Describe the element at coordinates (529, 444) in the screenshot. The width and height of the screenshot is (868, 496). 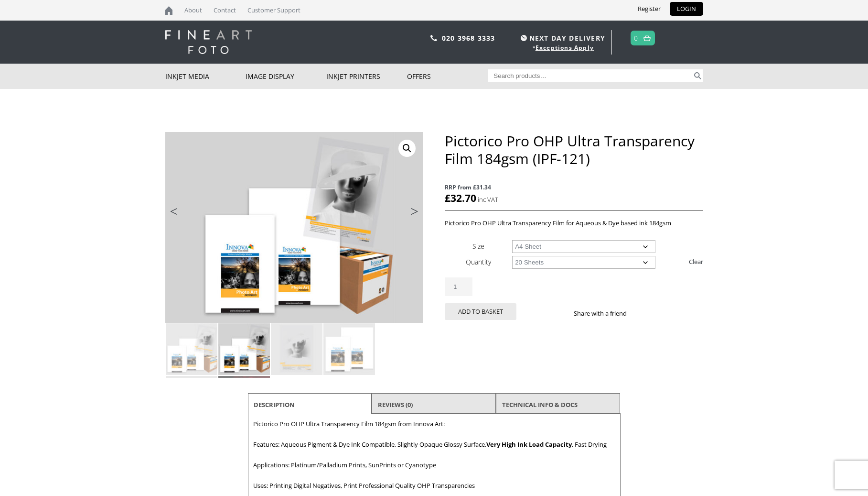
I see `strong: Very High Ink Load Capacity` at that location.